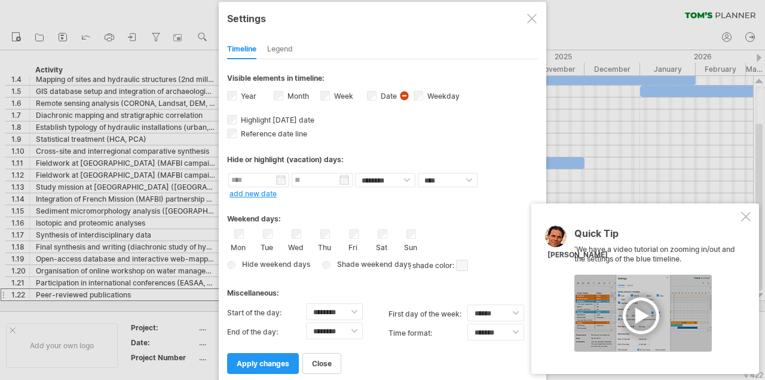 The image size is (765, 380). I want to click on div: Legend, so click(280, 50).